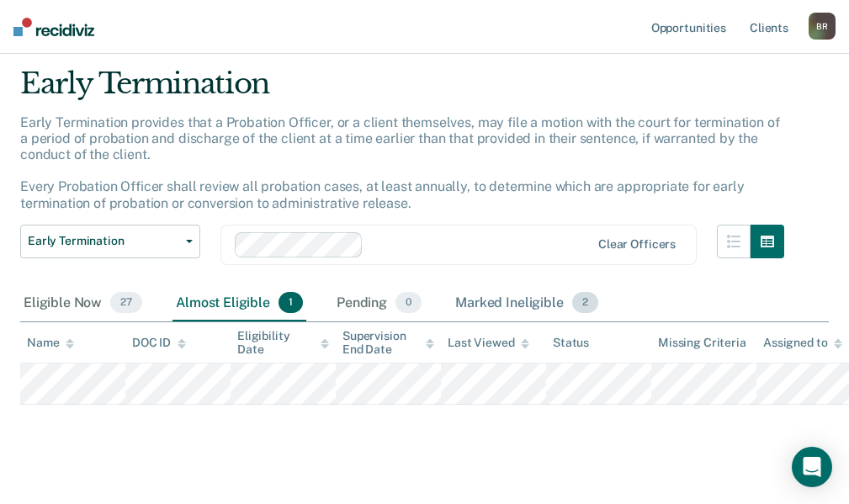  I want to click on img: Recidiviz, so click(54, 27).